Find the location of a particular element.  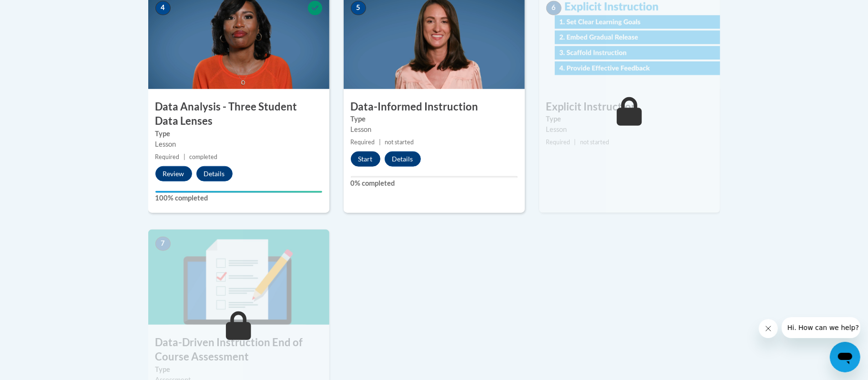

img: Course Image is located at coordinates (239, 277).